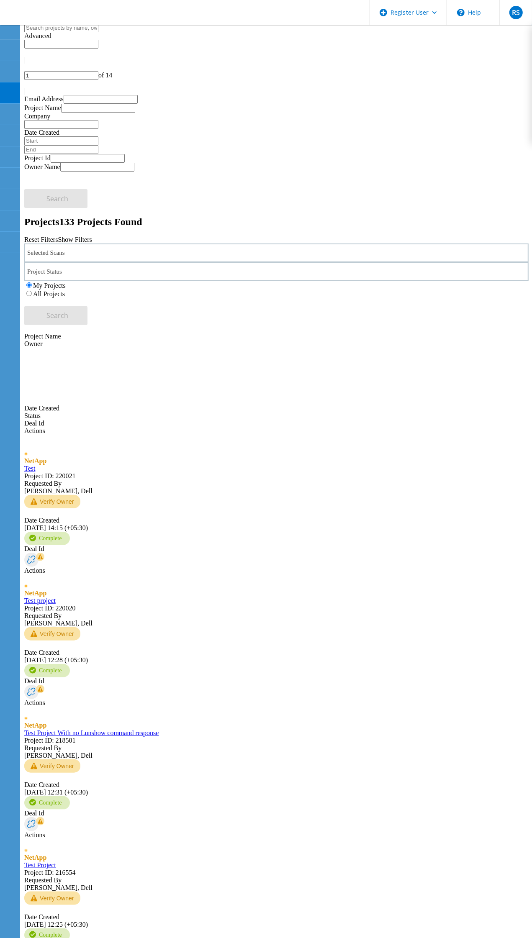 The height and width of the screenshot is (938, 532). What do you see at coordinates (50, 872) in the screenshot?
I see `span: Project ID: 216554` at bounding box center [50, 872].